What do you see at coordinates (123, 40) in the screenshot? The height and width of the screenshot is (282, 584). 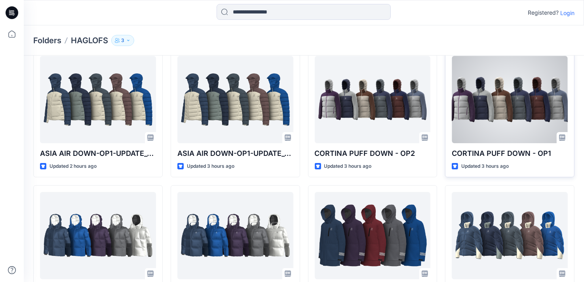 I see `button: 3` at bounding box center [123, 40].